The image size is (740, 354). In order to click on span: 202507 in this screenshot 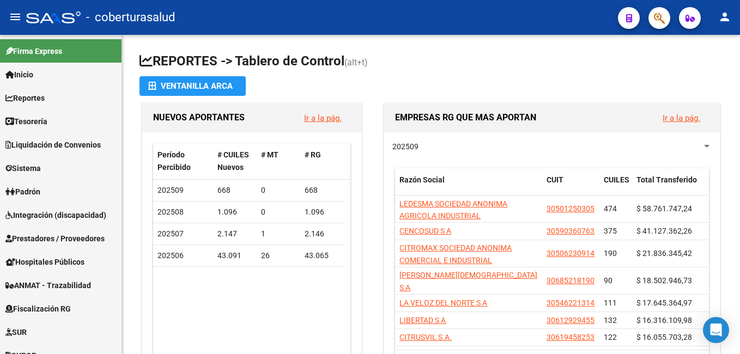, I will do `click(171, 234)`.